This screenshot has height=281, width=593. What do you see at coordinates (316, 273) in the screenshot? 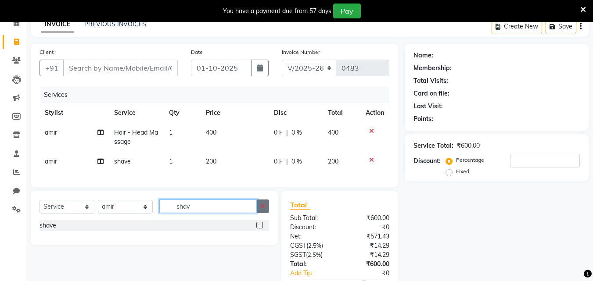
I see `a: Add Tip` at bounding box center [316, 273].